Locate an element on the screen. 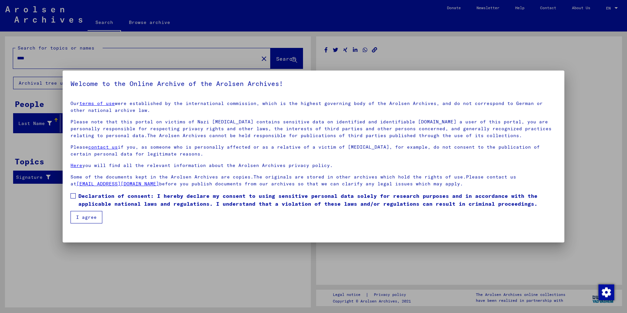 This screenshot has height=313, width=627. span: Declaration of consent: I hereby declare my consent to using sensitive personal data solely for r... is located at coordinates (317, 200).